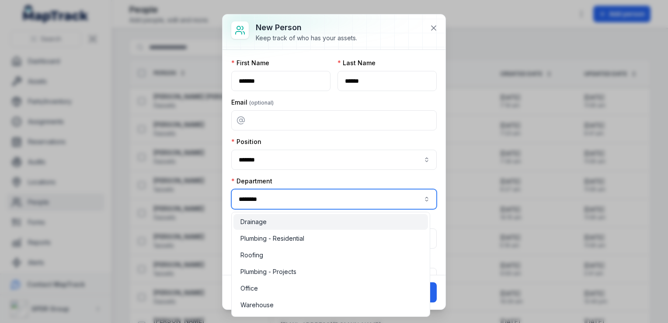 The image size is (668, 323). What do you see at coordinates (254, 222) in the screenshot?
I see `span: Drainage` at bounding box center [254, 222].